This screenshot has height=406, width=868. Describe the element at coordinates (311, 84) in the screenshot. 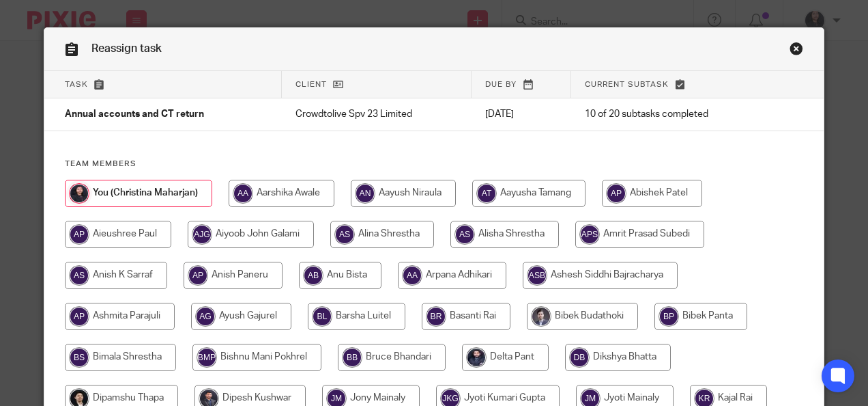

I see `span: Client` at that location.